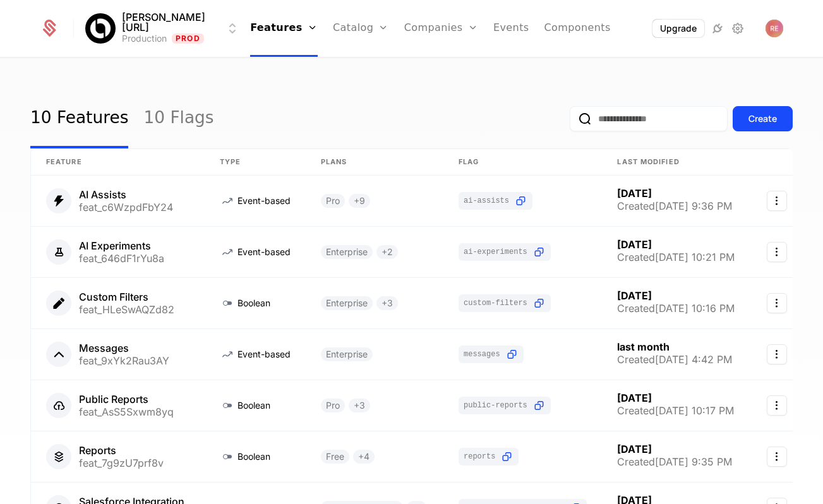 The image size is (823, 504). I want to click on img: Ryan Echternacht, so click(775, 28).